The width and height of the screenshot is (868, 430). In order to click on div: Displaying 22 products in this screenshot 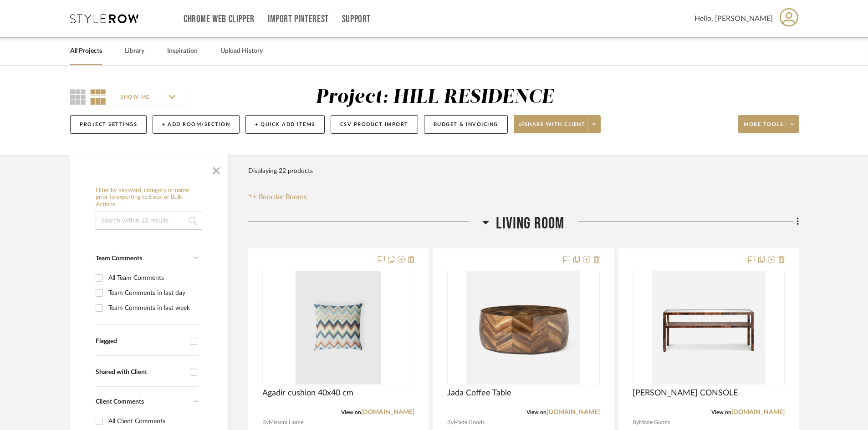, I will do `click(281, 171)`.